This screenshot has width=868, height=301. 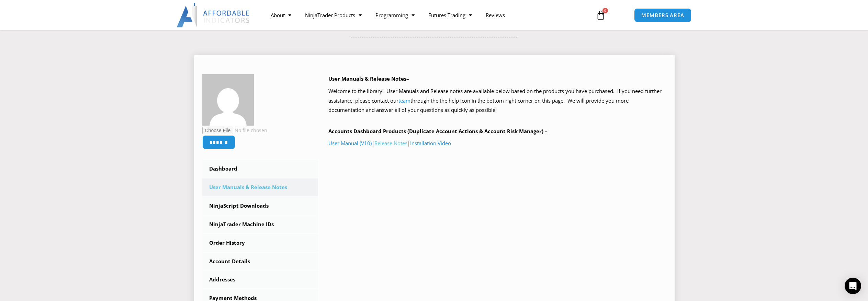 I want to click on a: About, so click(x=281, y=15).